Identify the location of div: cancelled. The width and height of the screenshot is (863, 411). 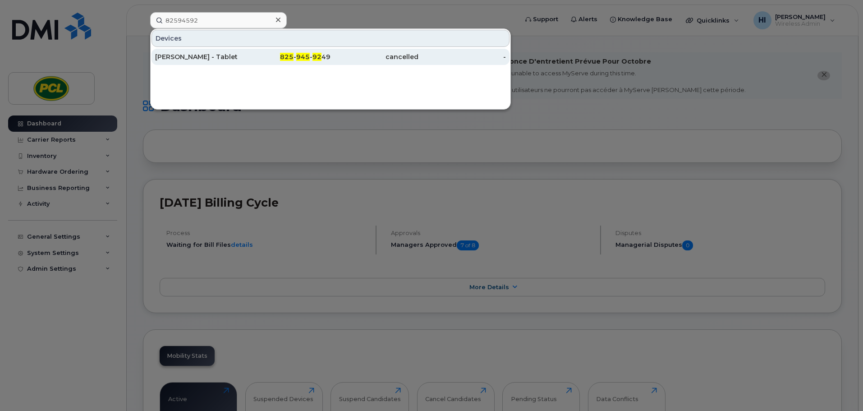
(374, 57).